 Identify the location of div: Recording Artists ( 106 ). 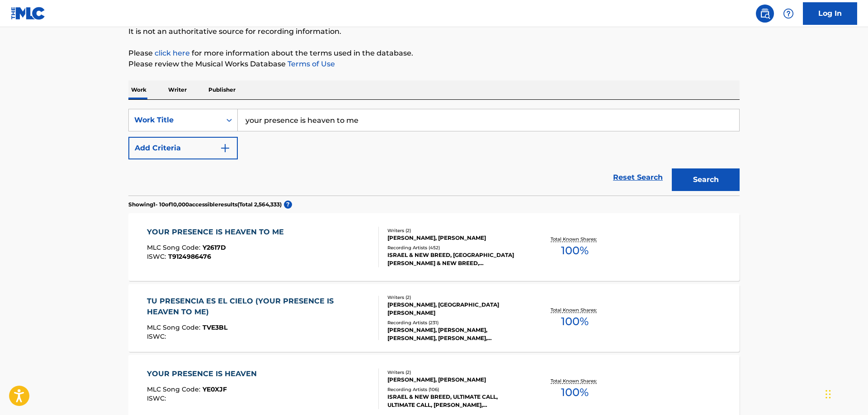
(456, 389).